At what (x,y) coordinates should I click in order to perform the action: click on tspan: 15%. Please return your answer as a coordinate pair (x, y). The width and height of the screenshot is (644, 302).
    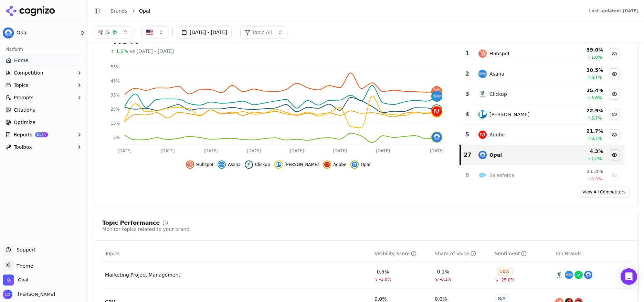
    Looking at the image, I should click on (115, 123).